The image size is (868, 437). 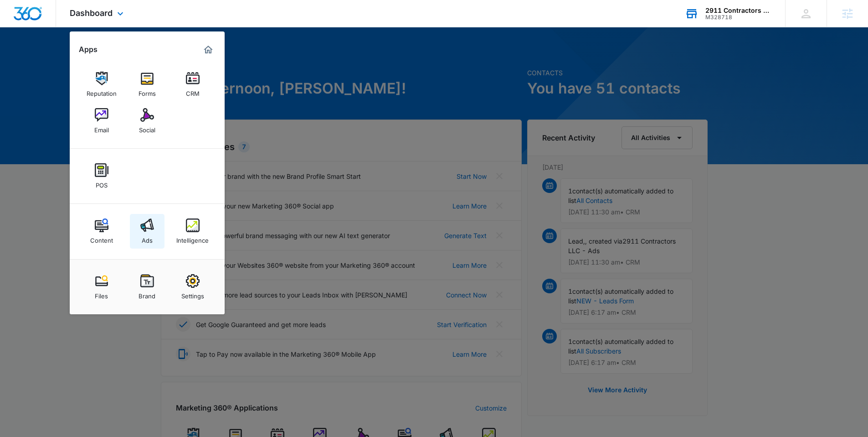 What do you see at coordinates (147, 287) in the screenshot?
I see `a: Brand` at bounding box center [147, 287].